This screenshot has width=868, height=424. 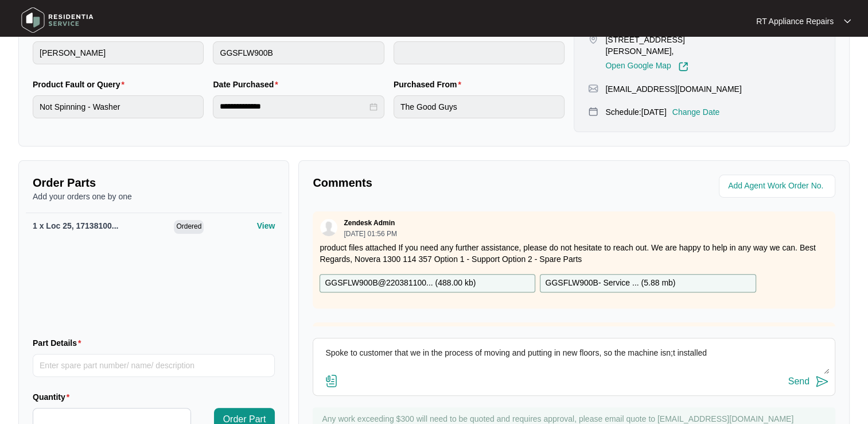 What do you see at coordinates (439, 183) in the screenshot?
I see `p: Comments` at bounding box center [439, 183].